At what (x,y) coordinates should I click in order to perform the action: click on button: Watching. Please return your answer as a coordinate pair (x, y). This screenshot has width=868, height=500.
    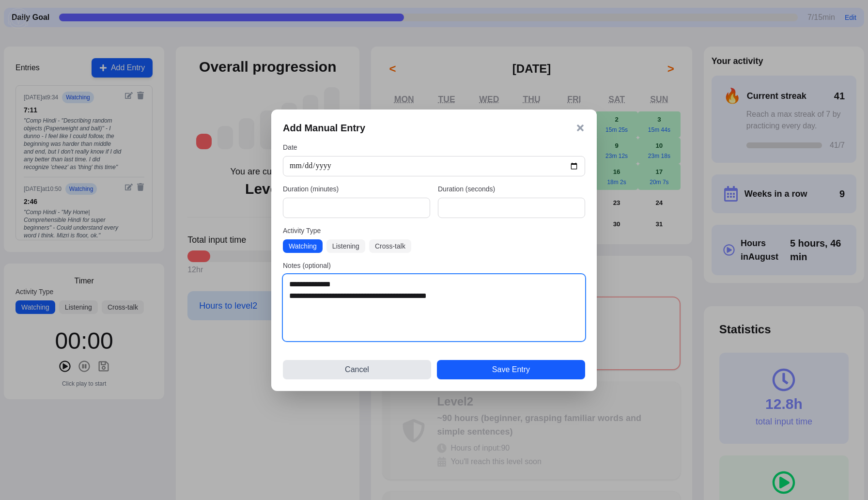
    Looking at the image, I should click on (303, 246).